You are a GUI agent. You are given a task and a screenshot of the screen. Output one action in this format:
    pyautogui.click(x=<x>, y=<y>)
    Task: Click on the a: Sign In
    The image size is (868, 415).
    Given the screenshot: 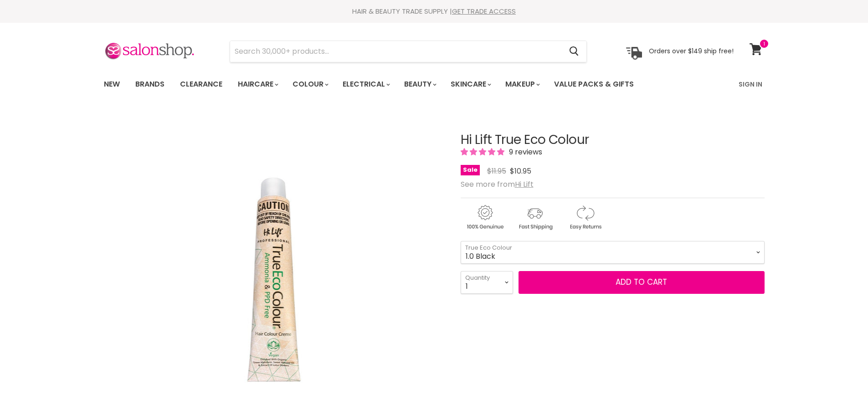 What is the action you would take?
    pyautogui.click(x=750, y=84)
    